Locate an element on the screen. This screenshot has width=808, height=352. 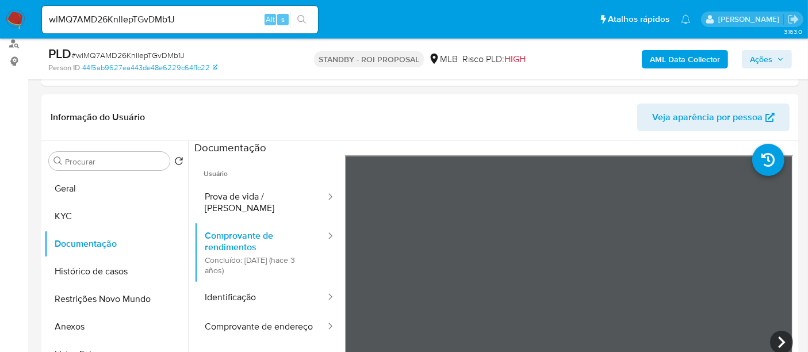
span: s is located at coordinates (283, 19).